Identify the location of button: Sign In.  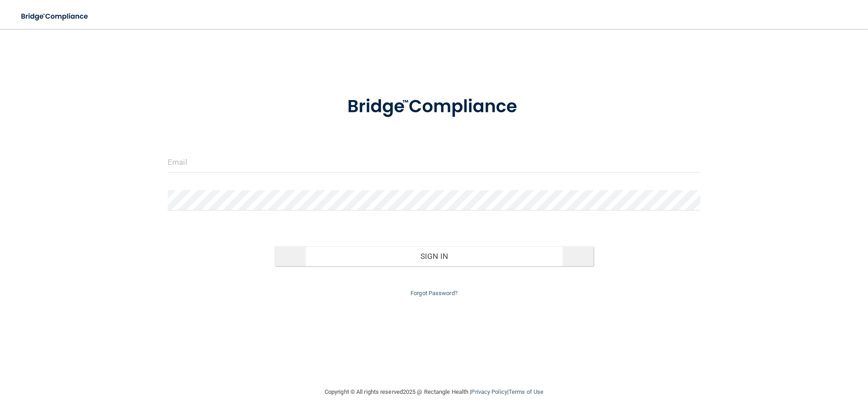
(434, 256).